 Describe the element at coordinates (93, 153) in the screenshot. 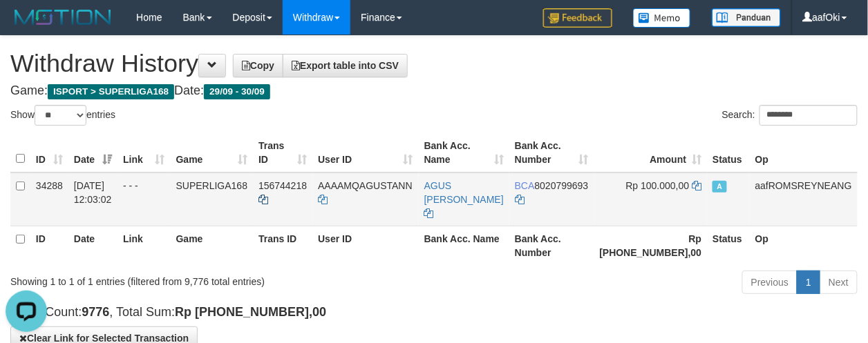

I see `th: Date: activate to sort column ascending` at that location.